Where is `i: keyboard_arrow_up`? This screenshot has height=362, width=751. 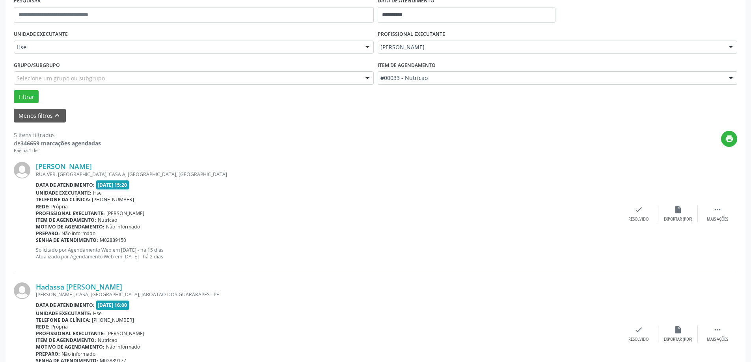 i: keyboard_arrow_up is located at coordinates (57, 116).